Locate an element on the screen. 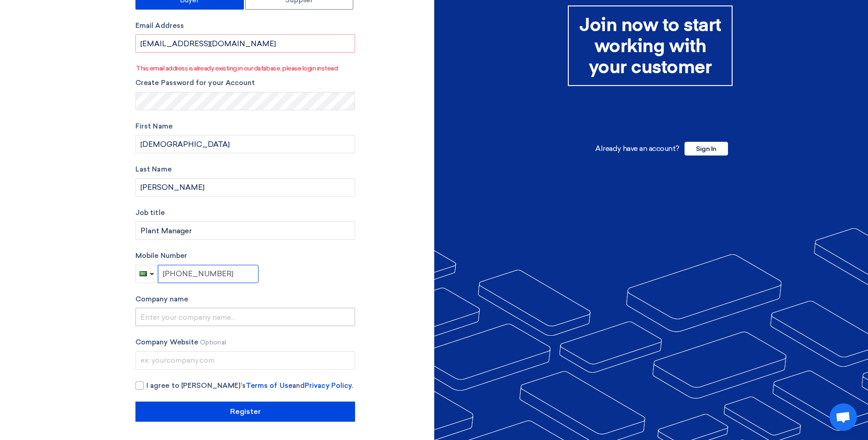  div: Join now to start working with your customer is located at coordinates (651, 46).